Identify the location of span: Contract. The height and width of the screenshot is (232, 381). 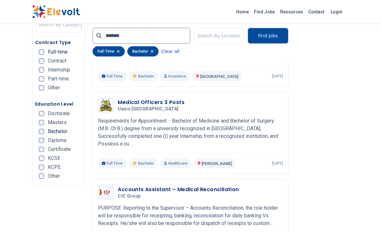
(57, 61).